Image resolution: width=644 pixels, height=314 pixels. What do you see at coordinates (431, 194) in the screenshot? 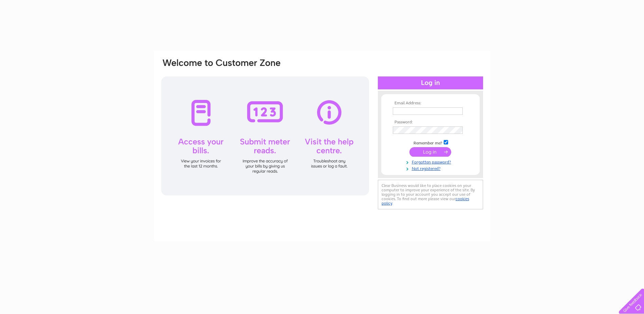
I see `div: Clear Business would like to place cookies on your computer to improve your experience of the sit...` at bounding box center [431, 194].